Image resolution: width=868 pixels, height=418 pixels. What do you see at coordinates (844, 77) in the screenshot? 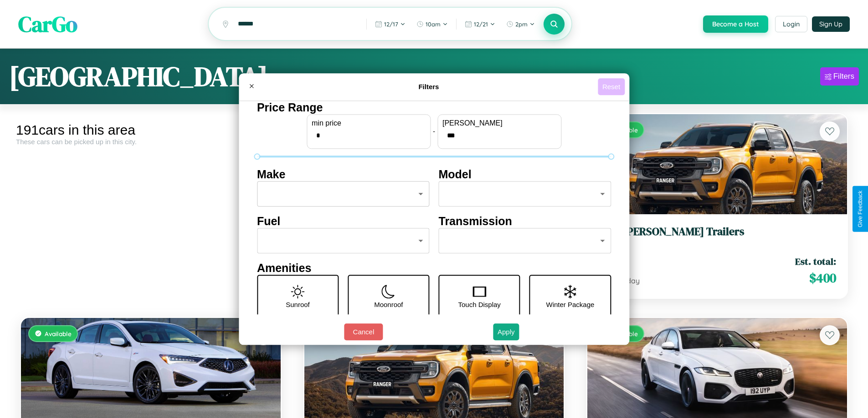
I see `div: Filters` at bounding box center [844, 77].